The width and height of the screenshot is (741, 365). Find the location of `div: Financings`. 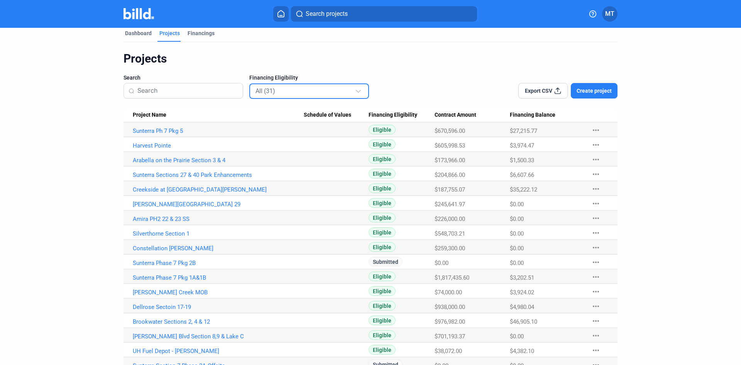

div: Financings is located at coordinates (201, 33).